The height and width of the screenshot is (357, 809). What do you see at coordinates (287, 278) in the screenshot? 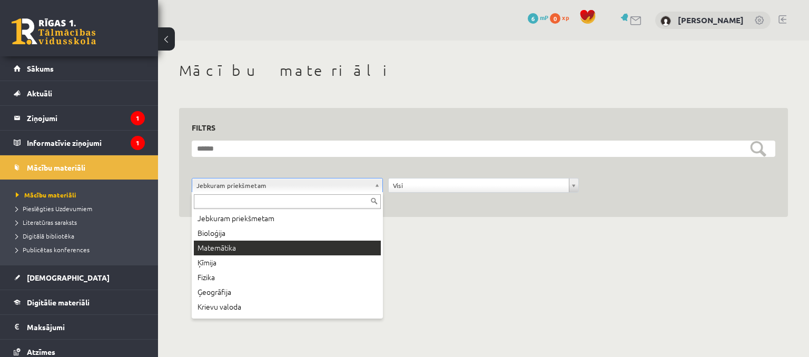
I see `div: Fizika` at bounding box center [287, 278].